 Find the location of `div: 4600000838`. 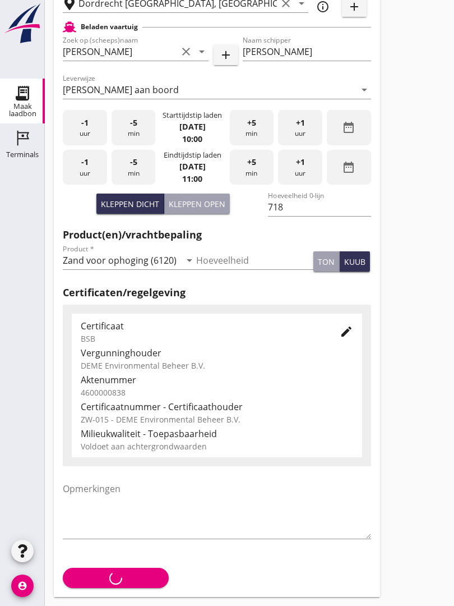

div: 4600000838 is located at coordinates (217, 392).